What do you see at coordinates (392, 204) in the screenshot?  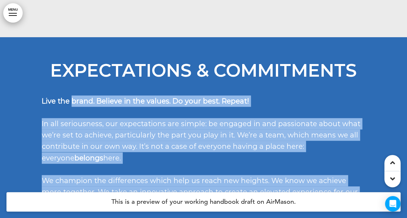 I see `div: Open Intercom Messenger` at bounding box center [392, 204].